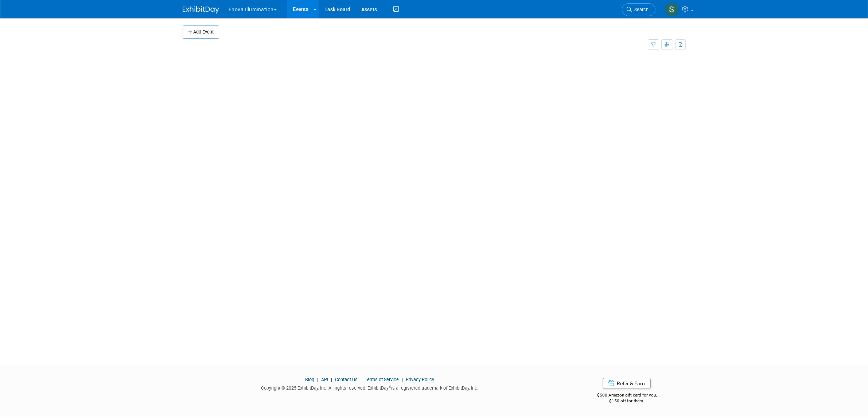 The height and width of the screenshot is (418, 868). I want to click on div: $150 off for them., so click(627, 401).